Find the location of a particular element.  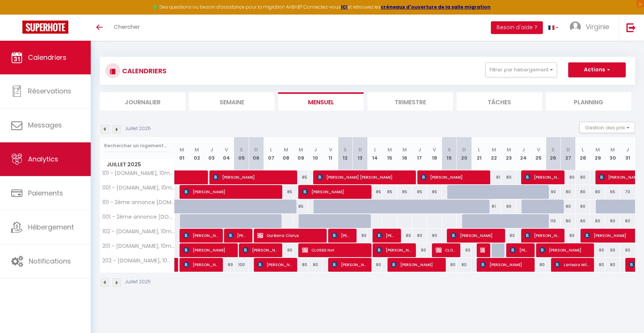

span: Calendriers is located at coordinates (47, 57).